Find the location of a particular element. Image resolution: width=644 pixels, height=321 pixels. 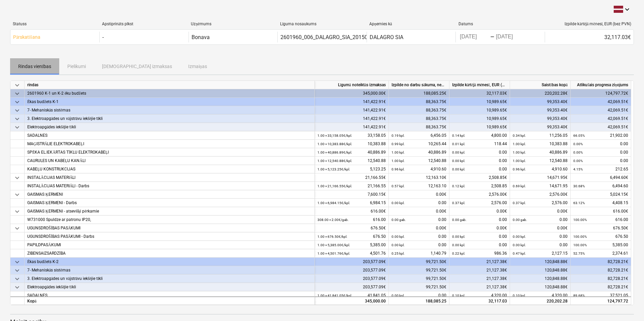

div: 1,140.79 is located at coordinates (419, 253).